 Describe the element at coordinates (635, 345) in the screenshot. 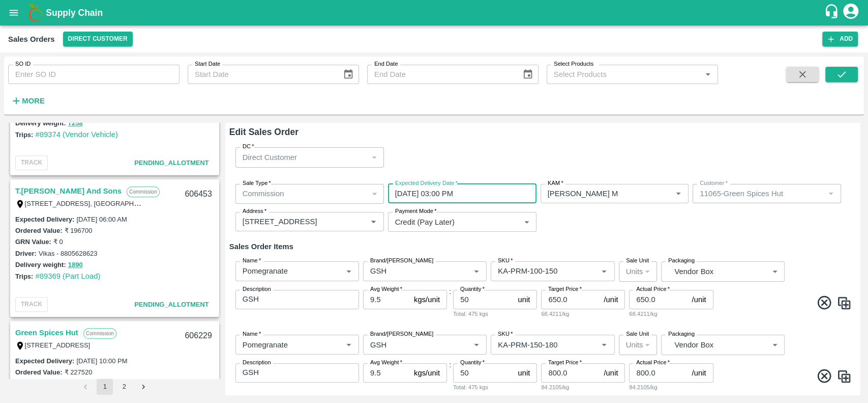

I see `p: Units` at that location.